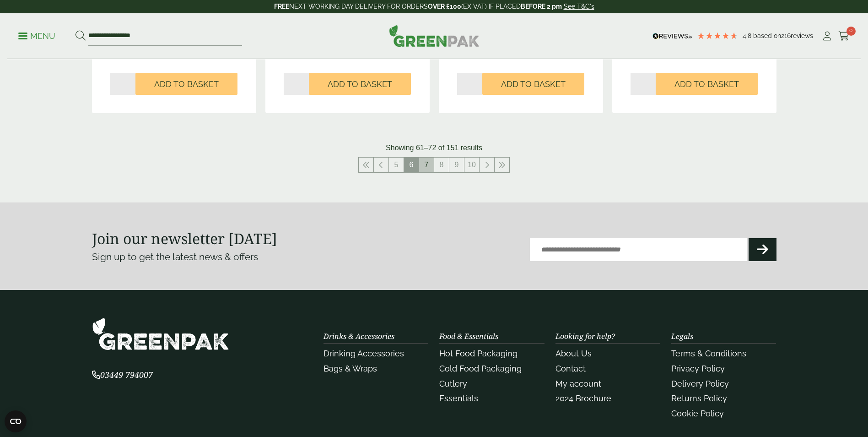 The image size is (868, 437). Describe the element at coordinates (571, 368) in the screenshot. I see `a: Contact` at that location.